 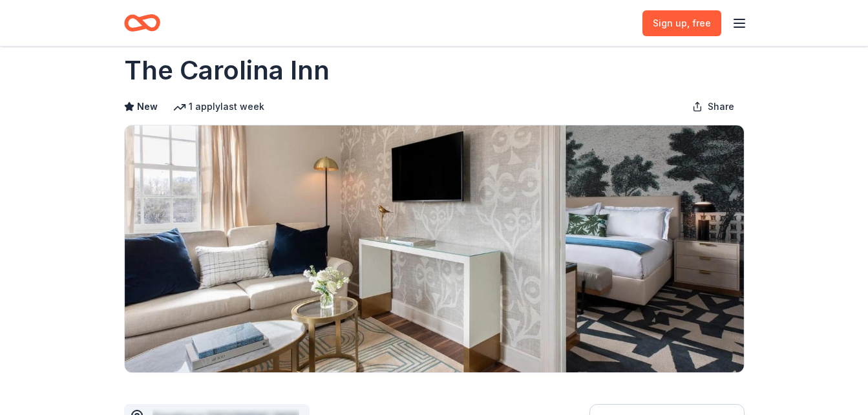 I want to click on div: 1 apply last week, so click(x=218, y=107).